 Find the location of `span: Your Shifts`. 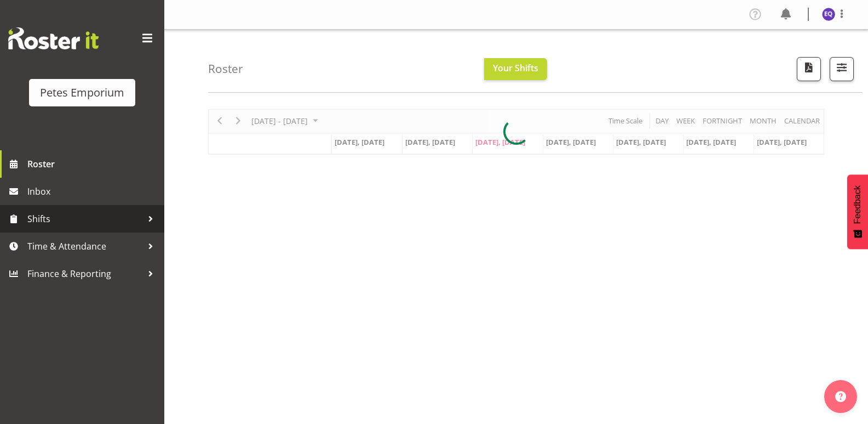

span: Your Shifts is located at coordinates (515, 68).